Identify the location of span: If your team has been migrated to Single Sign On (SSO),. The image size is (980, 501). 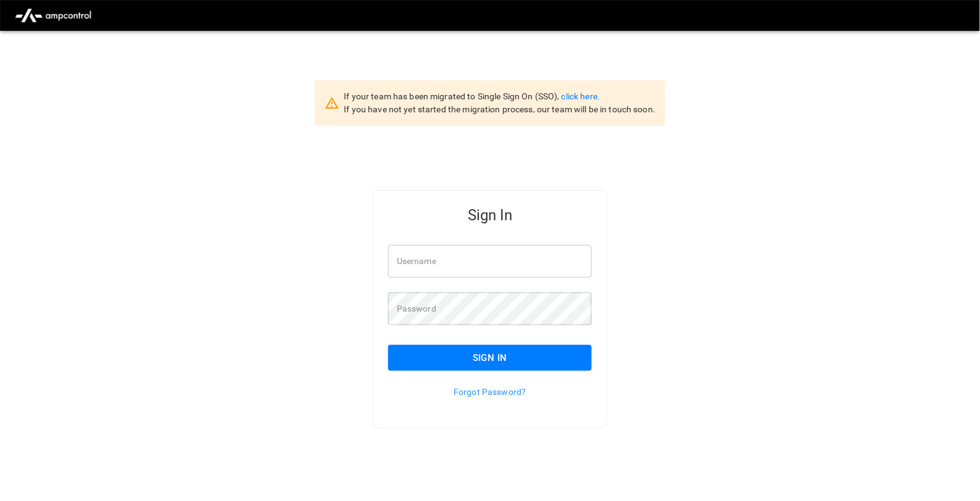
(453, 96).